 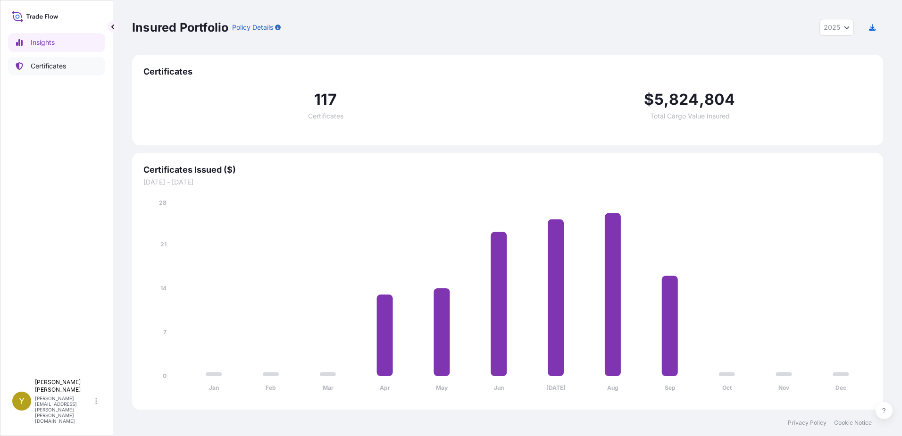 I want to click on a: Privacy Policy, so click(x=808, y=423).